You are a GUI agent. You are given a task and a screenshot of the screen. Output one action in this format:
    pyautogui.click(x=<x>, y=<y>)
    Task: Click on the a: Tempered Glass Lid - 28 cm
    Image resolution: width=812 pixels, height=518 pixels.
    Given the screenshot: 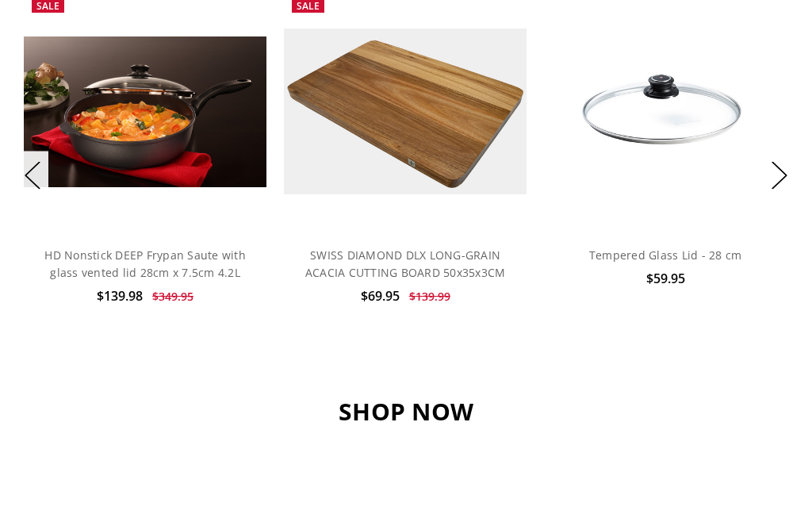 What is the action you would take?
    pyautogui.click(x=666, y=254)
    